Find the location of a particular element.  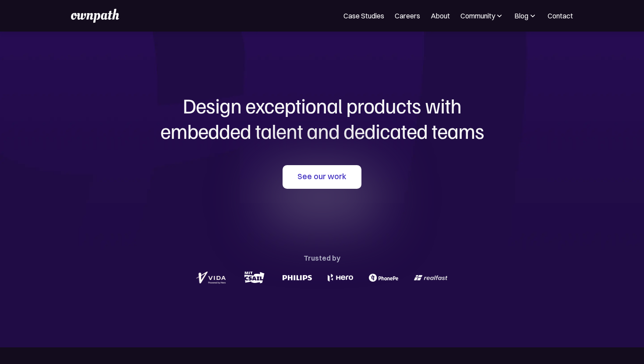

div: Trusted by is located at coordinates (322, 258).